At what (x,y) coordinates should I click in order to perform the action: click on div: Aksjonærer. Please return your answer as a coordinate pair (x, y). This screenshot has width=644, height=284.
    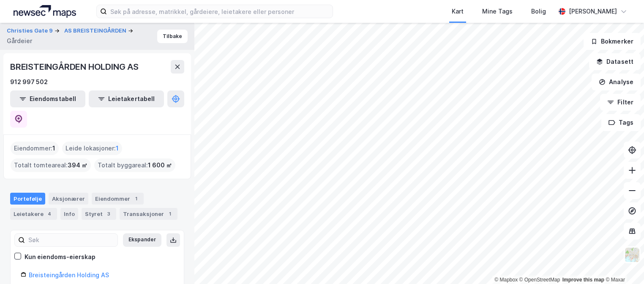
    Looking at the image, I should click on (68, 198).